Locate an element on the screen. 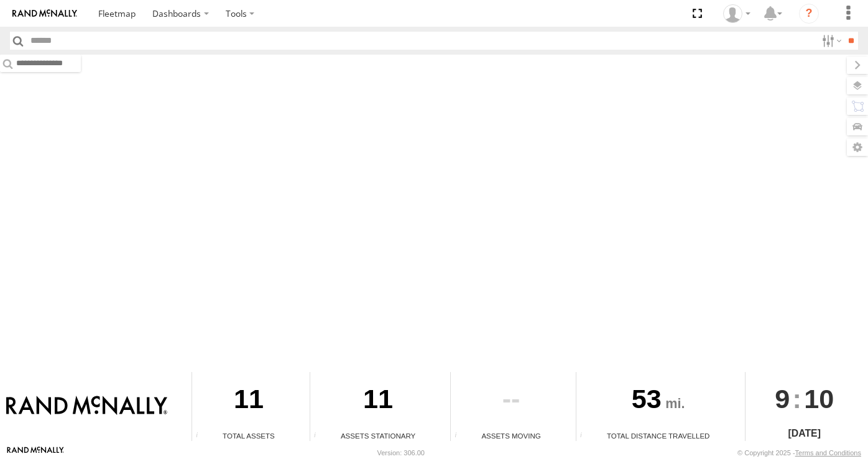 The width and height of the screenshot is (868, 459). div: 53 is located at coordinates (659, 401).